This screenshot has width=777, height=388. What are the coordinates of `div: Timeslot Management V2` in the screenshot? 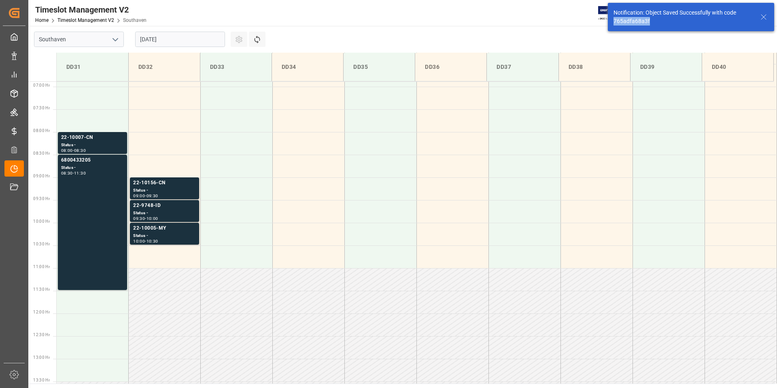 It's located at (91, 10).